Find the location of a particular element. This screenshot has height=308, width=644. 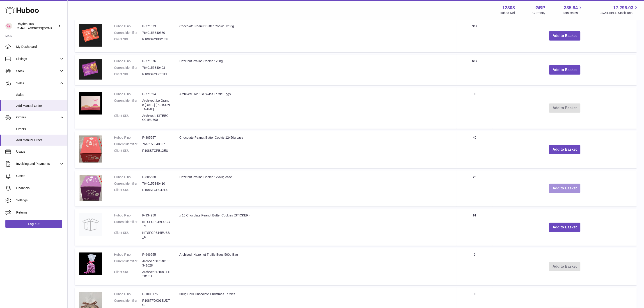

span: Stock is located at coordinates (38, 71).